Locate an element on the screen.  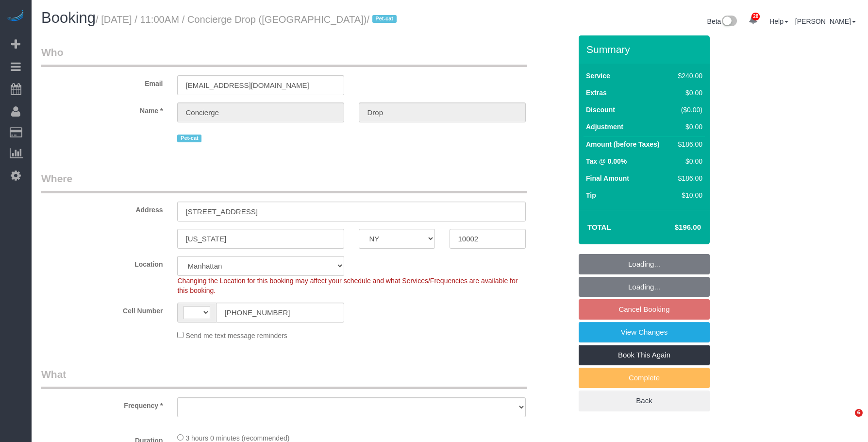
label: Discount is located at coordinates (601, 110).